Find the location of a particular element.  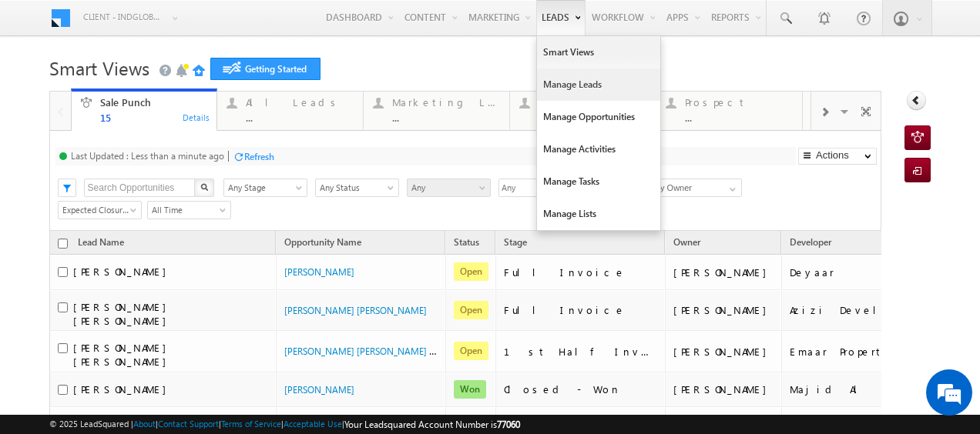

a: Sale Punch15Details is located at coordinates (144, 110).